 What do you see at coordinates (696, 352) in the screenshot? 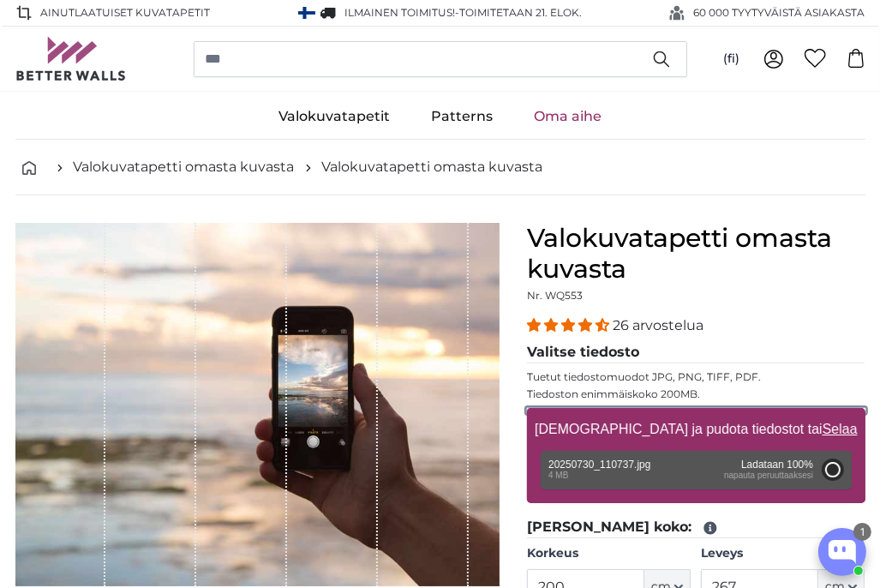
I see `legend: Valitse tiedosto` at bounding box center [696, 352].